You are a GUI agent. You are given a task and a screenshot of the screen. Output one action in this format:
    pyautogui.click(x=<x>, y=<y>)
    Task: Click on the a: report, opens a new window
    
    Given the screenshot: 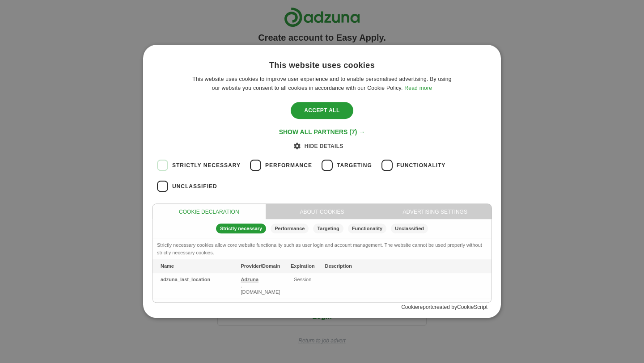 What is the action you would take?
    pyautogui.click(x=425, y=307)
    